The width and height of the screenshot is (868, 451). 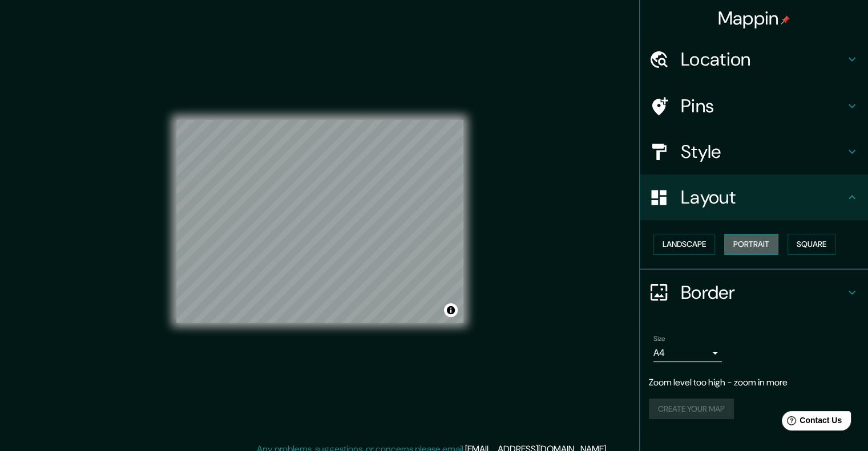 I want to click on h4: Border, so click(x=763, y=293).